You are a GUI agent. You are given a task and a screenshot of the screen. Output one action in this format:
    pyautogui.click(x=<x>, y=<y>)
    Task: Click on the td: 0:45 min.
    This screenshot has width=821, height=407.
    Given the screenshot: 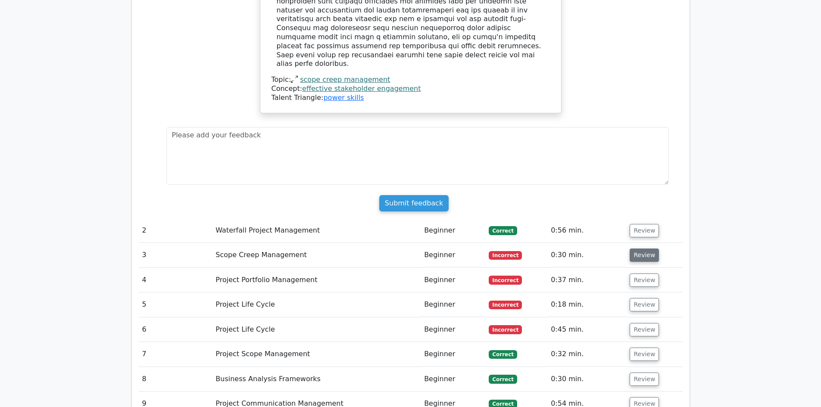 What is the action you would take?
    pyautogui.click(x=587, y=330)
    